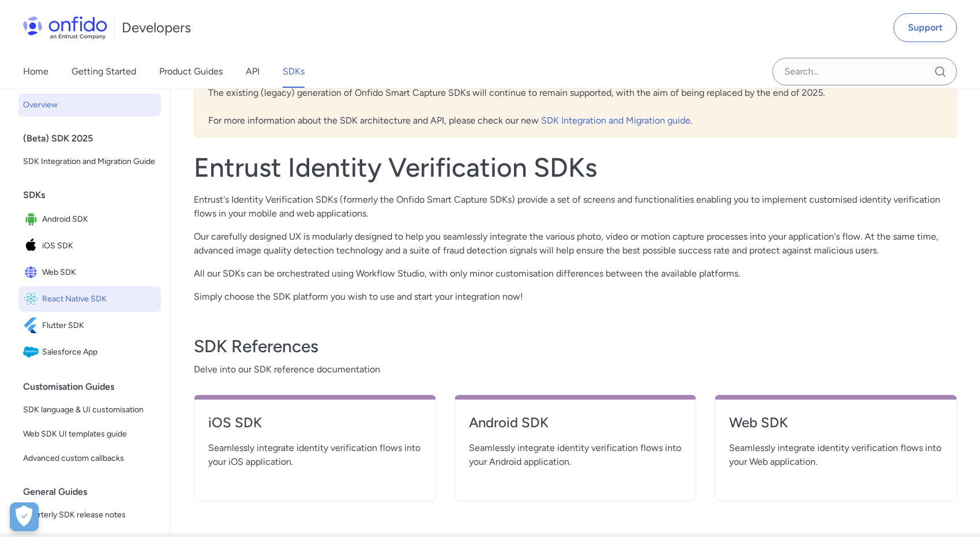  Describe the element at coordinates (89, 410) in the screenshot. I see `span: SDK language & UI customisation` at that location.